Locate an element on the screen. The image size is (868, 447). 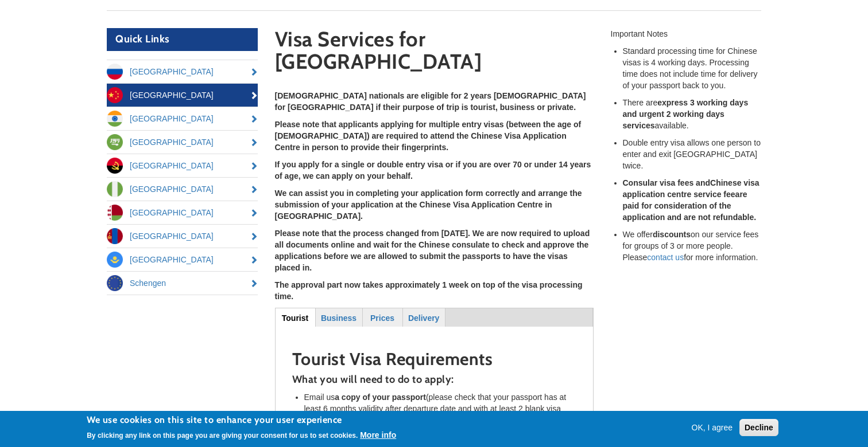
strong: Consular visa fees and is located at coordinates (666, 183).